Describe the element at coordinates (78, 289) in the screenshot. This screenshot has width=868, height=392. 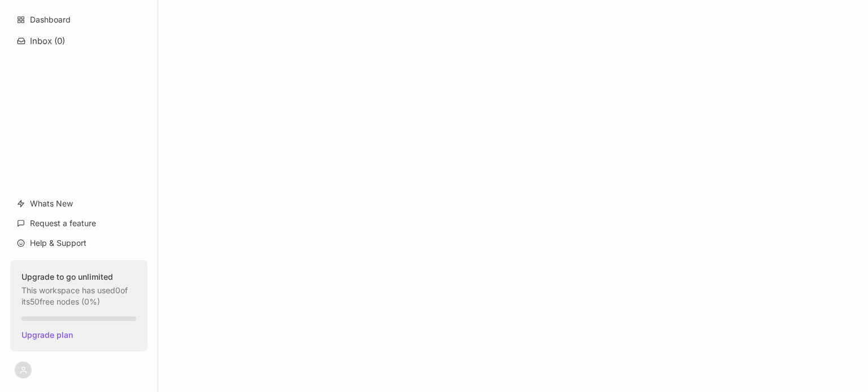
I see `div: This workspace has used 0 of its 50 free nodes ( 0 %)` at that location.